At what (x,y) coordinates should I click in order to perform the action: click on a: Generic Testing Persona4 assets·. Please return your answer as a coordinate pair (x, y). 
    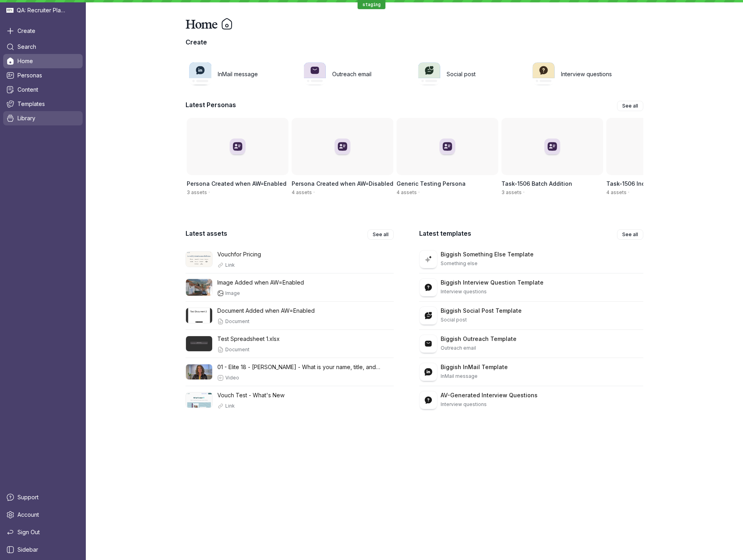
    Looking at the image, I should click on (446, 161).